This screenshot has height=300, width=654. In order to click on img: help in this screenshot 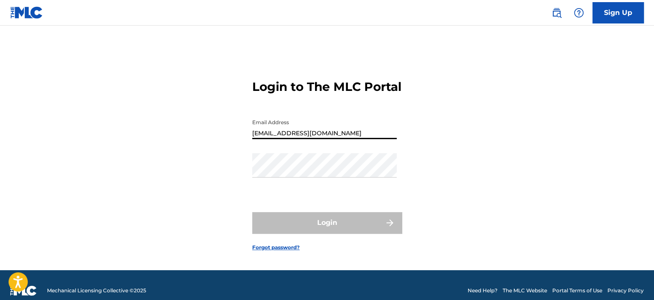, I will do `click(579, 13)`.